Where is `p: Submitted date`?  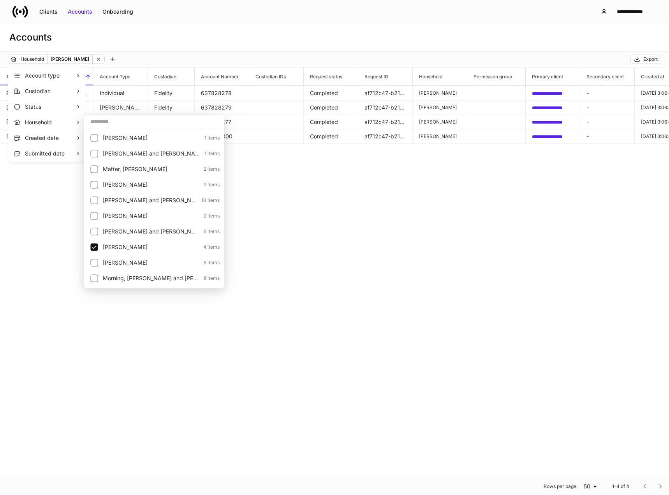
p: Submitted date is located at coordinates (50, 154).